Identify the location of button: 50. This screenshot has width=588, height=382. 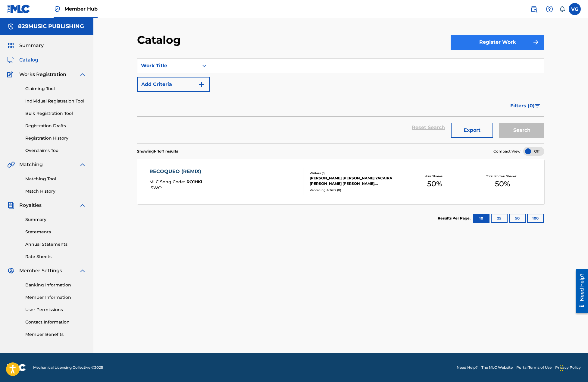
(518, 218).